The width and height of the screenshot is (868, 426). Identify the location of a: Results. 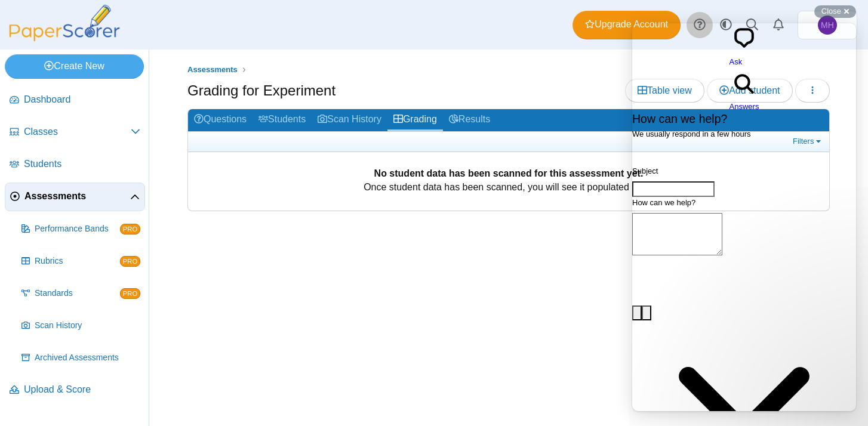
(469, 119).